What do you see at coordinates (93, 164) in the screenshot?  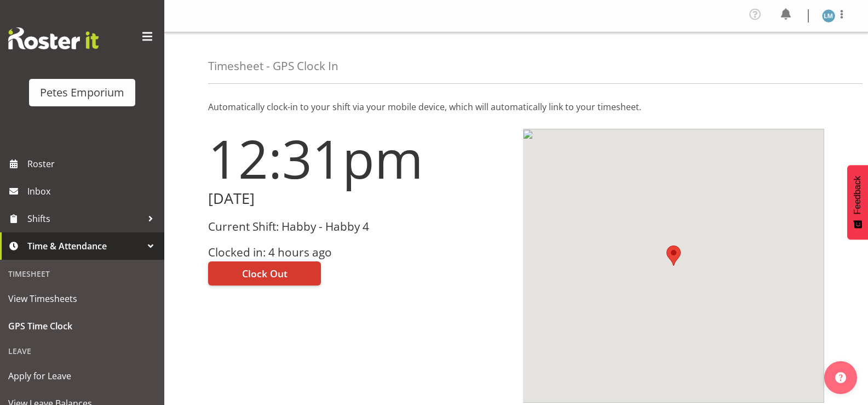 I see `span: Roster` at bounding box center [93, 164].